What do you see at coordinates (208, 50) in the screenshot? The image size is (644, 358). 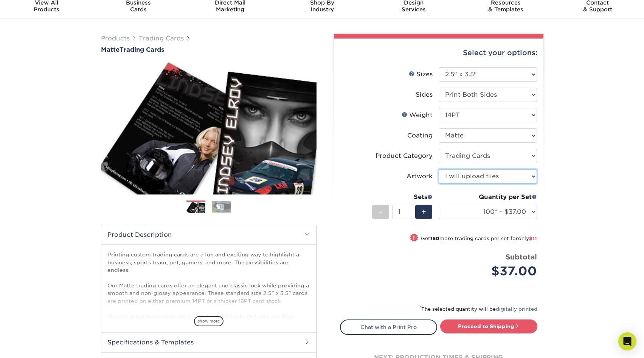 I see `h1: Trading Cards` at bounding box center [208, 50].